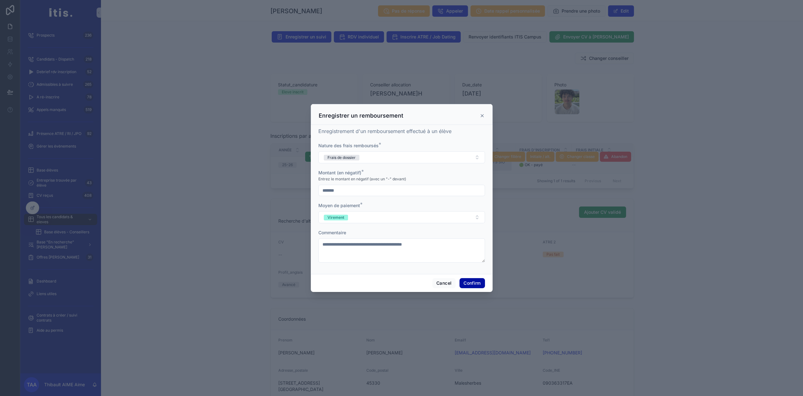 This screenshot has width=803, height=396. Describe the element at coordinates (385, 131) in the screenshot. I see `span: Enregistrement d'un remboursement effectué à un élève` at that location.